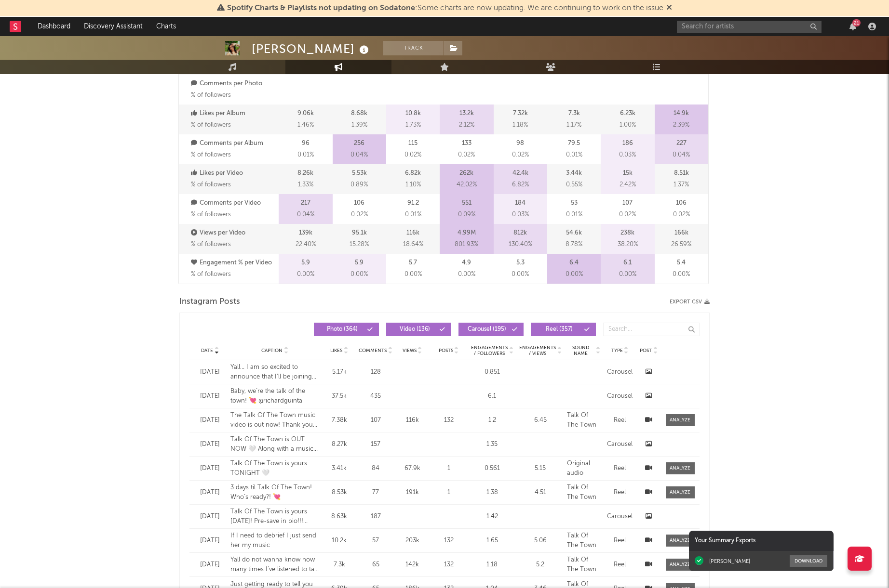 Image resolution: width=889 pixels, height=588 pixels. Describe the element at coordinates (492, 468) in the screenshot. I see `div: 0.561` at that location.